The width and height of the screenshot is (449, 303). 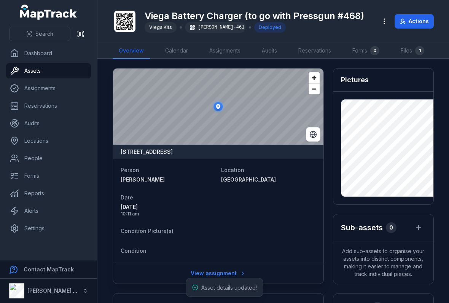 What do you see at coordinates (229, 287) in the screenshot?
I see `span: Asset details updated!` at bounding box center [229, 287].